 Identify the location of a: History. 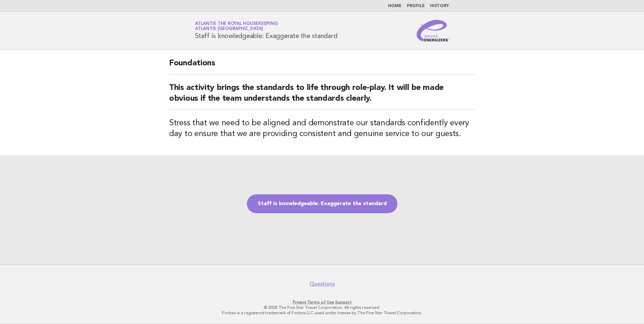
(440, 6).